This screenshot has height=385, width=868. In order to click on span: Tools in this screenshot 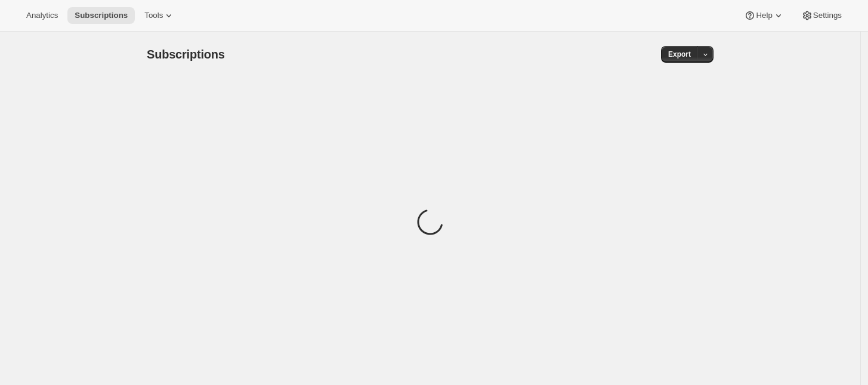, I will do `click(154, 16)`.